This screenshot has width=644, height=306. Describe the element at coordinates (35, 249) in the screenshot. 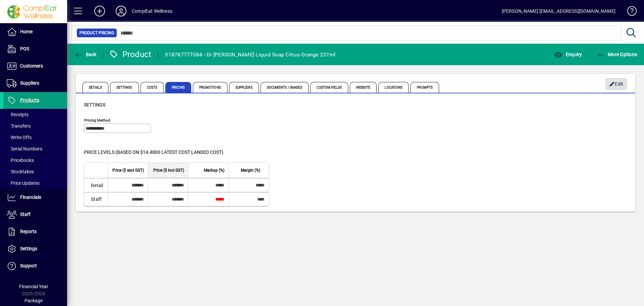

I see `a: Settings` at that location.